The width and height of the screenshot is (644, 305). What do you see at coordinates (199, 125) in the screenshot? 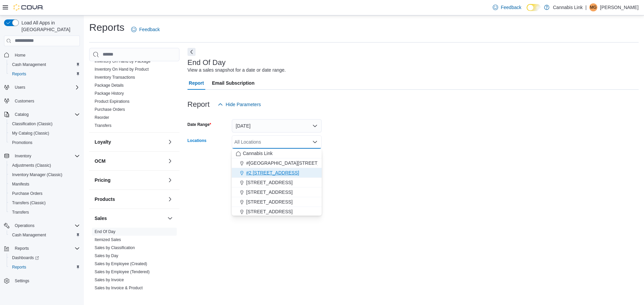
I see `label: Date Range` at bounding box center [199, 125].